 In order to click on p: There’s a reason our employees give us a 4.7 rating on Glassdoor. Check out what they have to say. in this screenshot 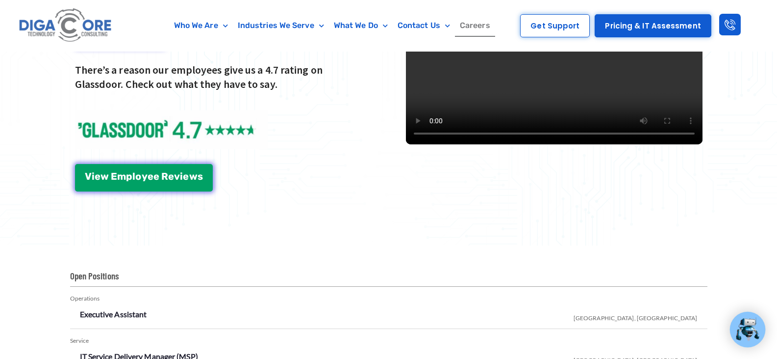, I will do `click(223, 77)`.